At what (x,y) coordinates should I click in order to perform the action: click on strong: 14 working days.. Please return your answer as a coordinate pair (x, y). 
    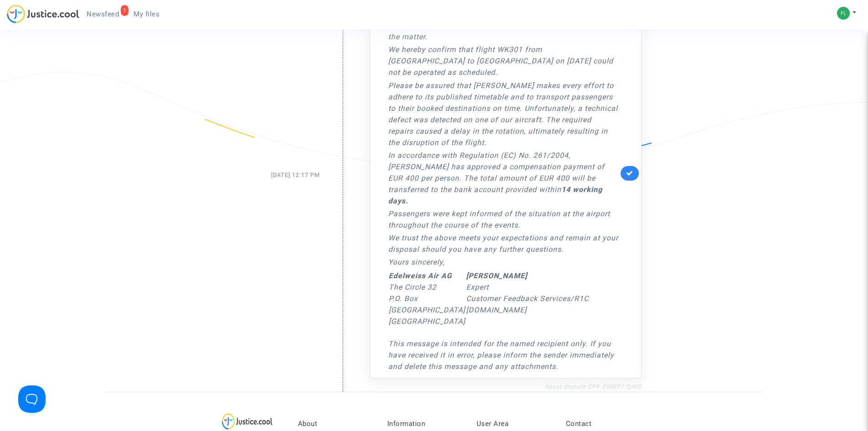
    Looking at the image, I should click on (495, 195).